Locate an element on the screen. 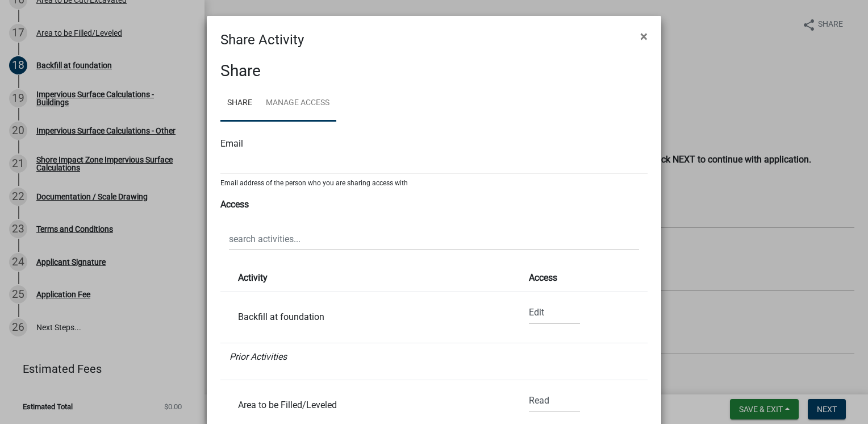 The width and height of the screenshot is (868, 424). i: Prior Activities is located at coordinates (258, 356).